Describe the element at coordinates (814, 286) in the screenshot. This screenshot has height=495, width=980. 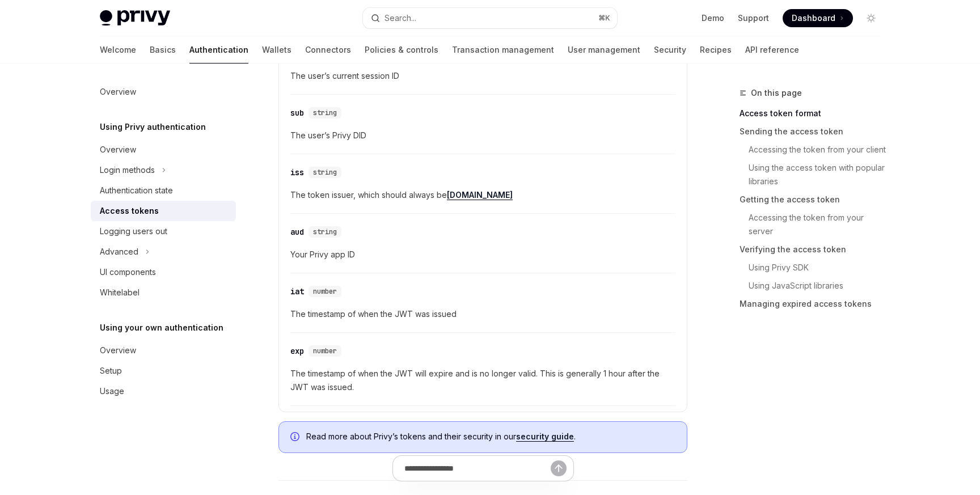
I see `a: Using JavaScript libraries` at that location.